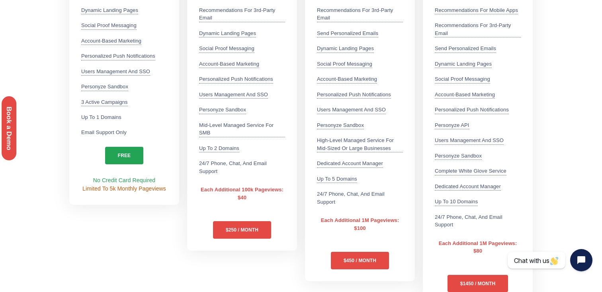 The width and height of the screenshot is (602, 292). What do you see at coordinates (124, 189) in the screenshot?
I see `span: Limited To 5k Monthly Pageviews` at bounding box center [124, 189].